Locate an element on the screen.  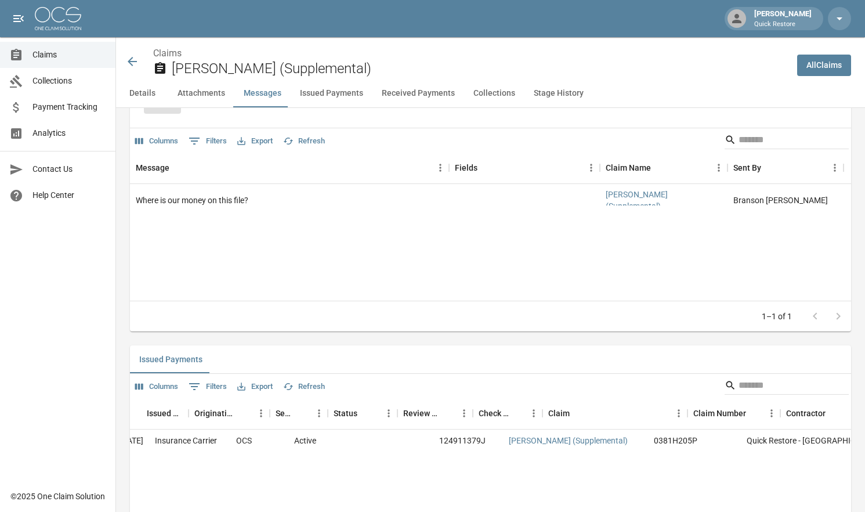
span: Analytics is located at coordinates (69, 133).